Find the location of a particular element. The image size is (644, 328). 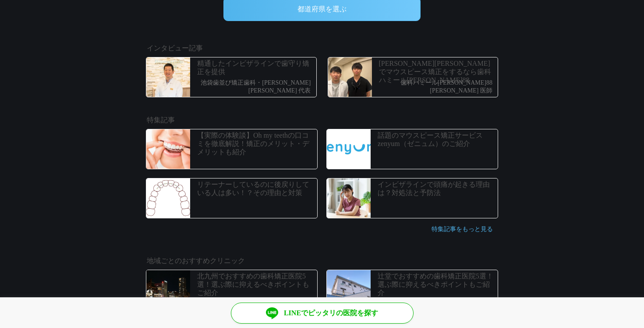

h2: 特集記事 is located at coordinates (322, 120).